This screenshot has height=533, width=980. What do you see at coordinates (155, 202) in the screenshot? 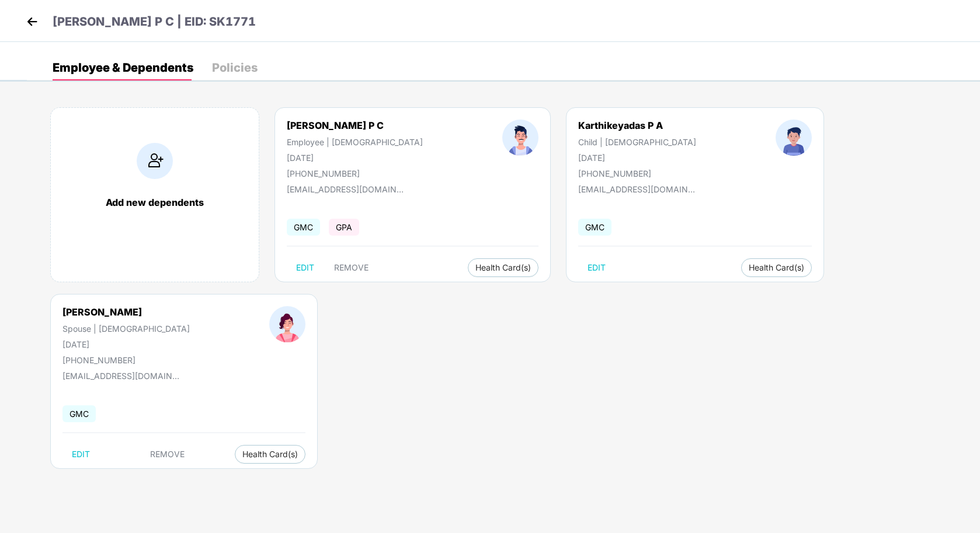
I see `div: Add new dependents` at bounding box center [155, 202].